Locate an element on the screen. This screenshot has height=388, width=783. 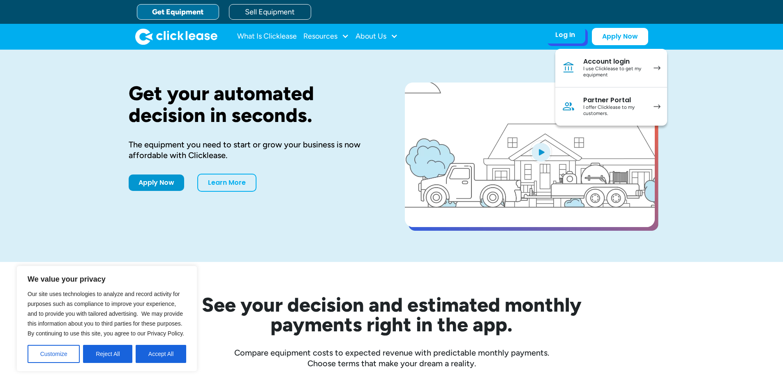
span: Our site uses technologies to analyze and record activity for purposes such as compliance to impr... is located at coordinates (106, 314).